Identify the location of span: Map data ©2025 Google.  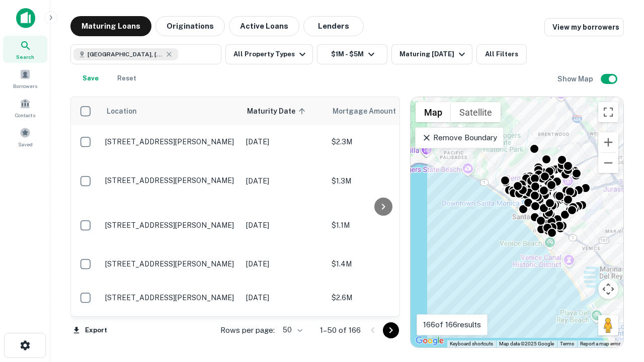
(526, 344).